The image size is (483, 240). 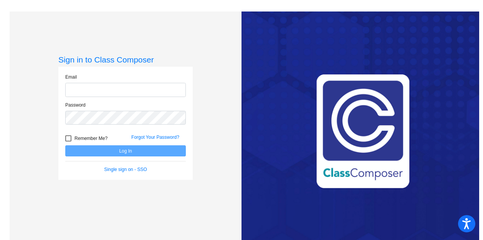 I want to click on a: Single sign on - SSO, so click(x=125, y=170).